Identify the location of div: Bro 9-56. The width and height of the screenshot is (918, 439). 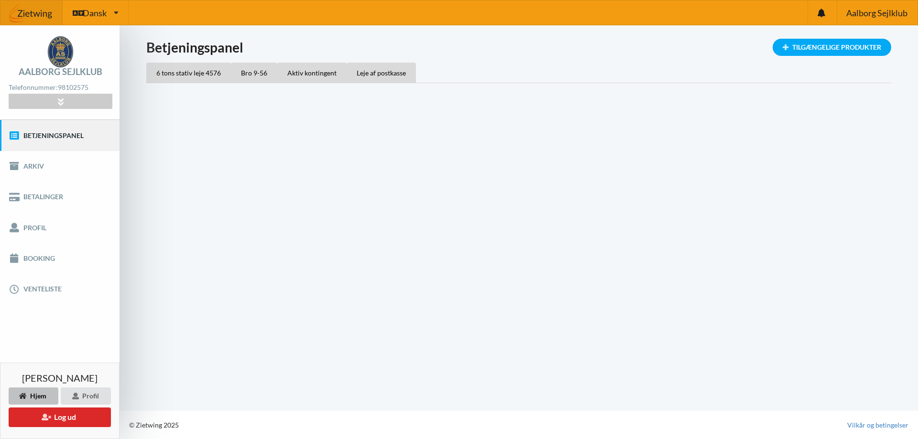
(254, 73).